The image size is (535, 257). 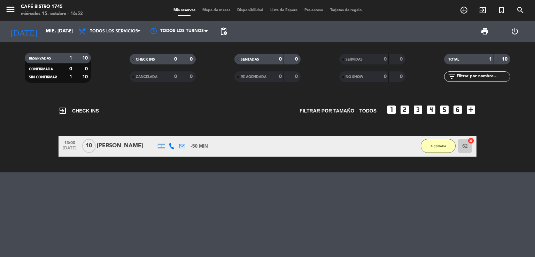 I want to click on input: Filtrar por nombre..., so click(x=483, y=77).